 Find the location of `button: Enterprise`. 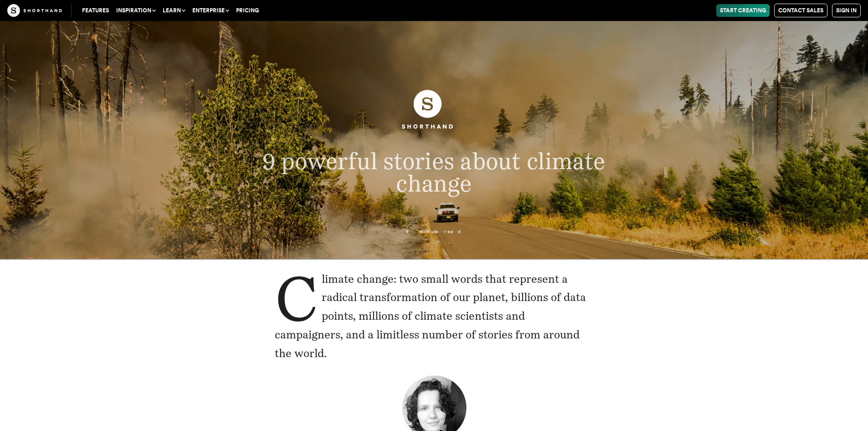

button: Enterprise is located at coordinates (211, 10).